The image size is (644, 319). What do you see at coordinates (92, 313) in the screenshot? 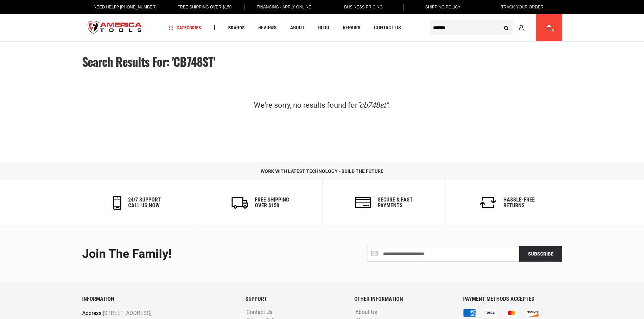
I see `span: Address:` at bounding box center [92, 313].